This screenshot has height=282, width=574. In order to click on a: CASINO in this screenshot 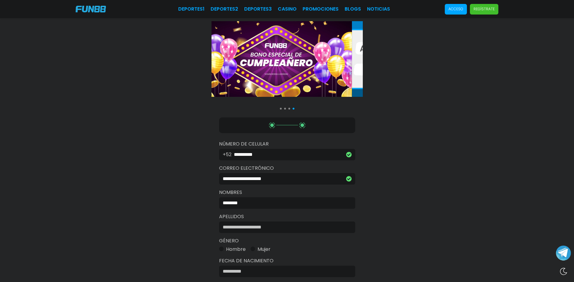, I will do `click(287, 9)`.